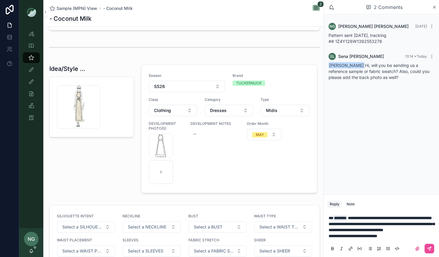 The width and height of the screenshot is (439, 257). What do you see at coordinates (274, 251) in the screenshot?
I see `span: Select a SHEER` at bounding box center [274, 251].